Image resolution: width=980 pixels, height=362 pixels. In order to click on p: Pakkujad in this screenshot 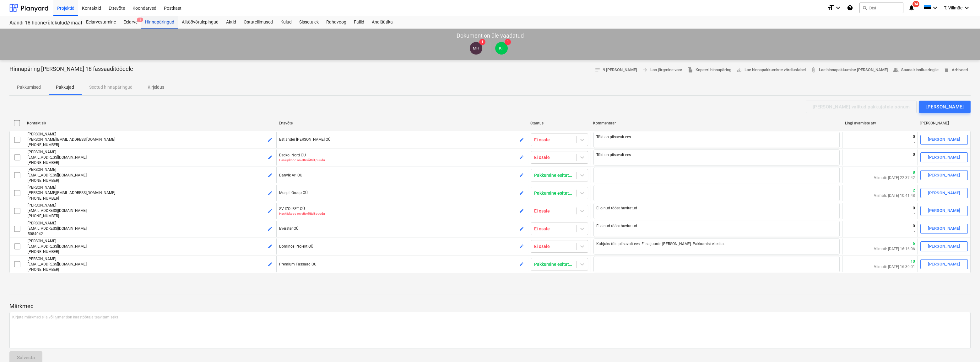, I will do `click(65, 87)`.